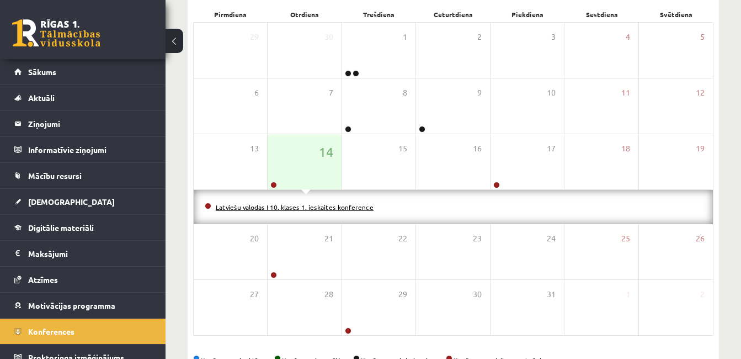  What do you see at coordinates (42, 72) in the screenshot?
I see `span: Sākums` at bounding box center [42, 72].